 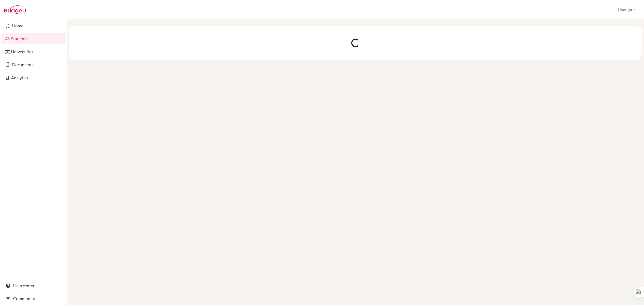 I want to click on a: Community, so click(x=33, y=298).